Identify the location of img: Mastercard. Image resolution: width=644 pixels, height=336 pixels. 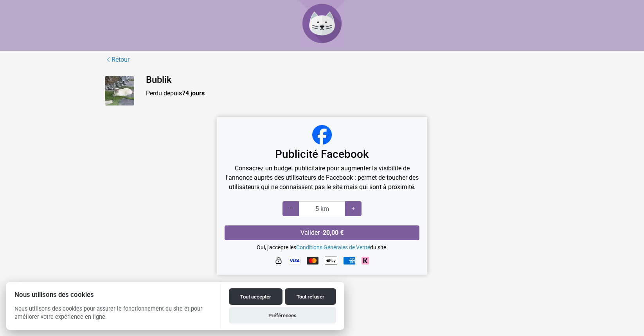
(313, 261).